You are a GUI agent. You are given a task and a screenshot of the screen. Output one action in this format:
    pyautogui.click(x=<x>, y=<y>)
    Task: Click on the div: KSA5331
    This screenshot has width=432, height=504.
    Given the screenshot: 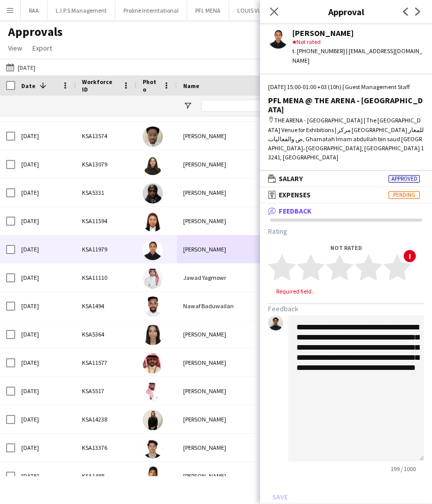 What is the action you would take?
    pyautogui.click(x=106, y=192)
    